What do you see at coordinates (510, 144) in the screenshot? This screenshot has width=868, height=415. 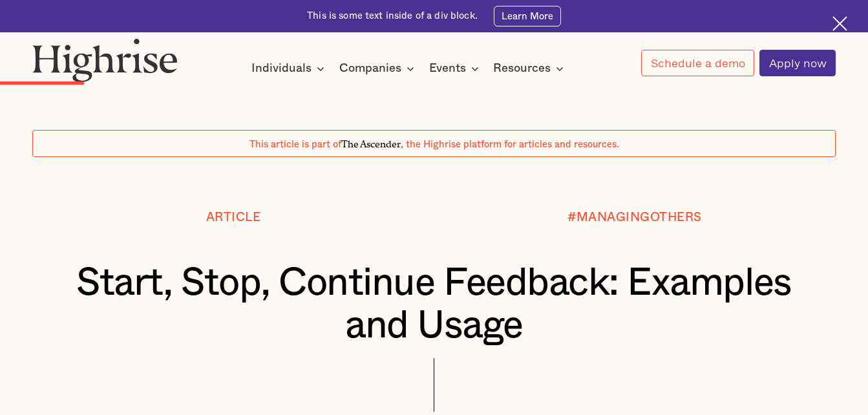 I see `span: , the Highrise platform for articles and resources.` at bounding box center [510, 144].